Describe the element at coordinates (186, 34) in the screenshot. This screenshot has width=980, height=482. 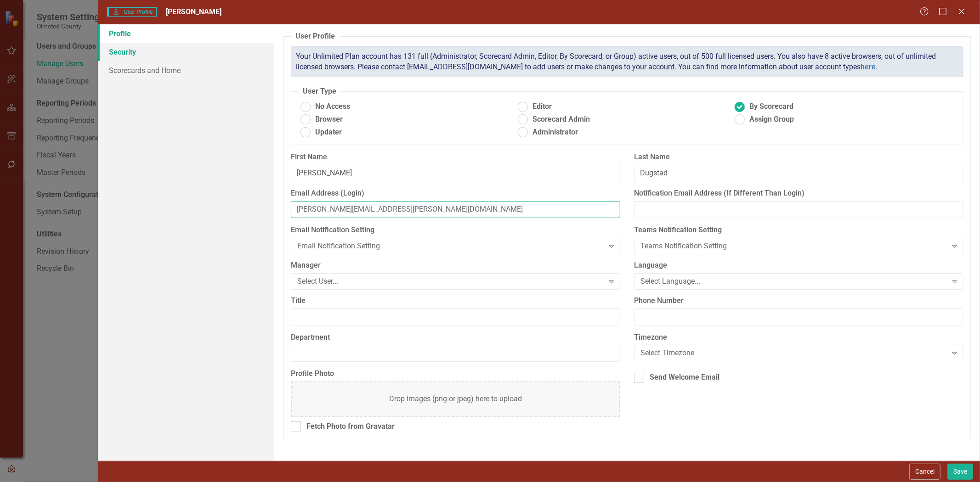
I see `a: Profile` at that location.